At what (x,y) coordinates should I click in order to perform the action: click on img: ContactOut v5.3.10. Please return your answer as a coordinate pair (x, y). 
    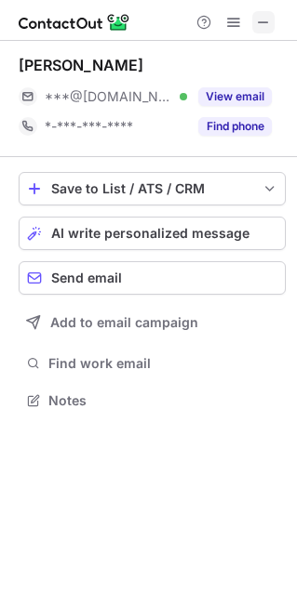
    Looking at the image, I should click on (74, 22).